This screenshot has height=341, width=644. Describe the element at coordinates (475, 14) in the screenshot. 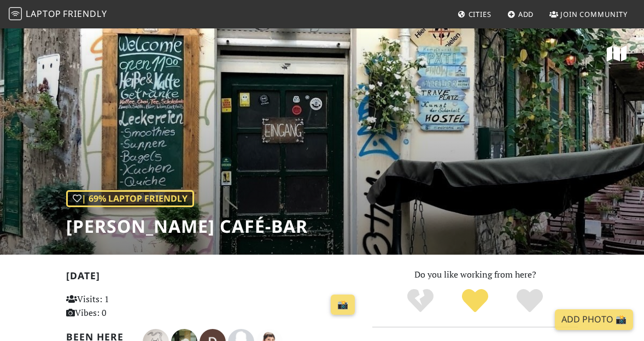

I see `a: Cities` at that location.